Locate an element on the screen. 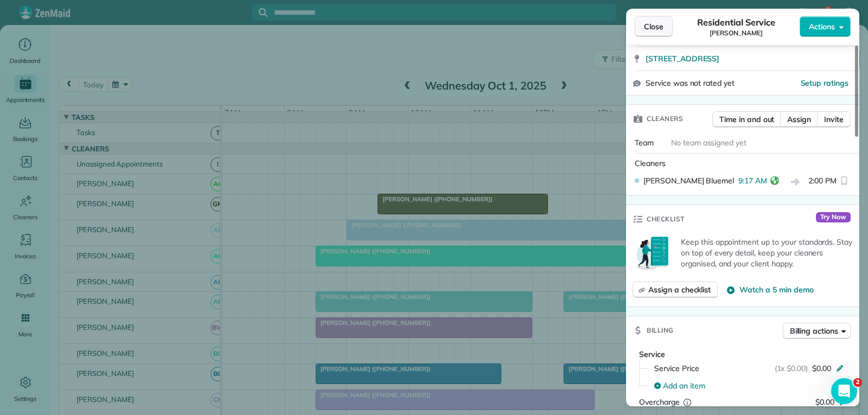 Image resolution: width=868 pixels, height=415 pixels. button: Close is located at coordinates (654, 26).